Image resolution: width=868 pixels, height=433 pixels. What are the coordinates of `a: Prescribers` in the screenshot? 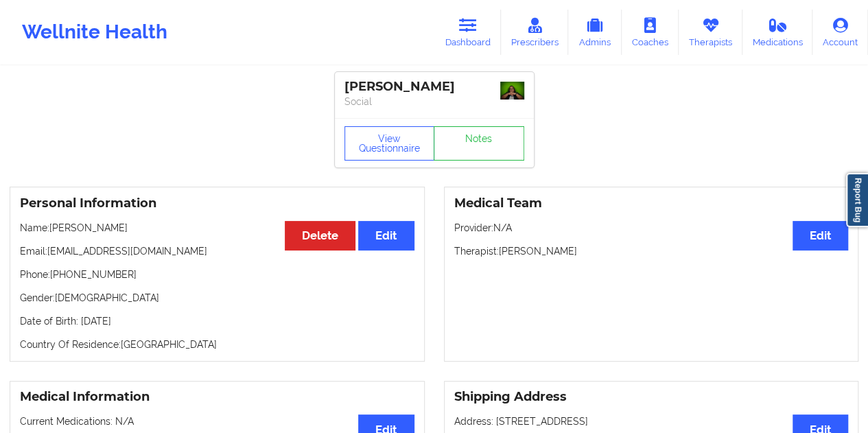 It's located at (534, 32).